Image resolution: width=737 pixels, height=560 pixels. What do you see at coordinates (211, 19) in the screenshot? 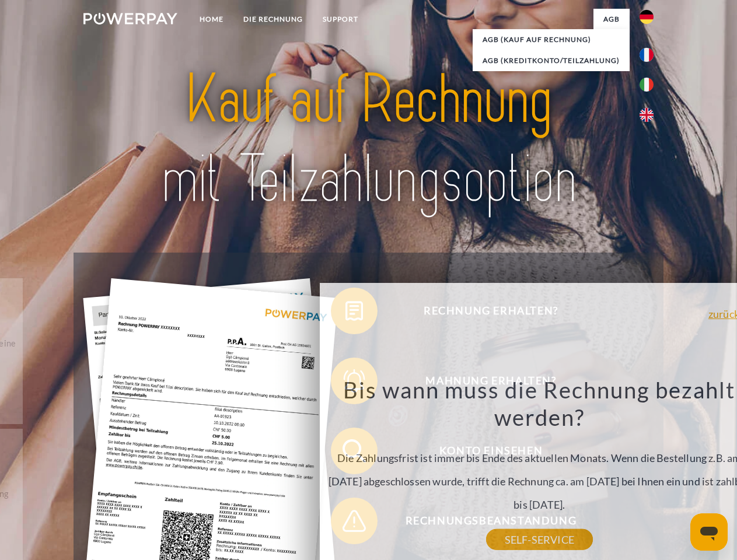
I see `a: Home` at bounding box center [211, 19].